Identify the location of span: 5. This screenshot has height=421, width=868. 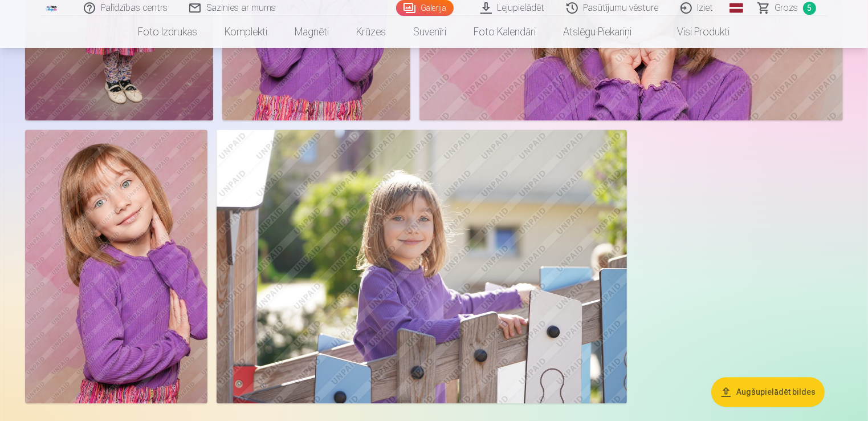
(809, 8).